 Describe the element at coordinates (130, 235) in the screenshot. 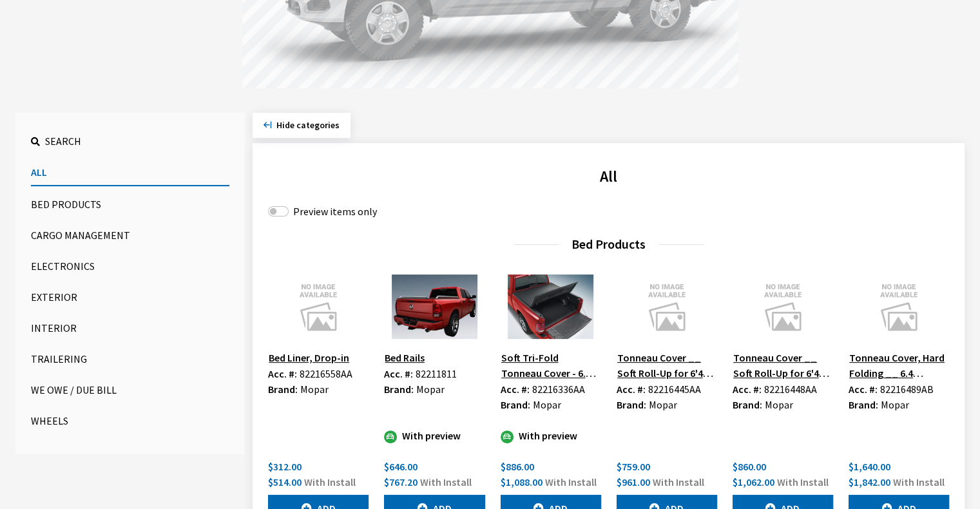

I see `button: Cargo Management` at that location.